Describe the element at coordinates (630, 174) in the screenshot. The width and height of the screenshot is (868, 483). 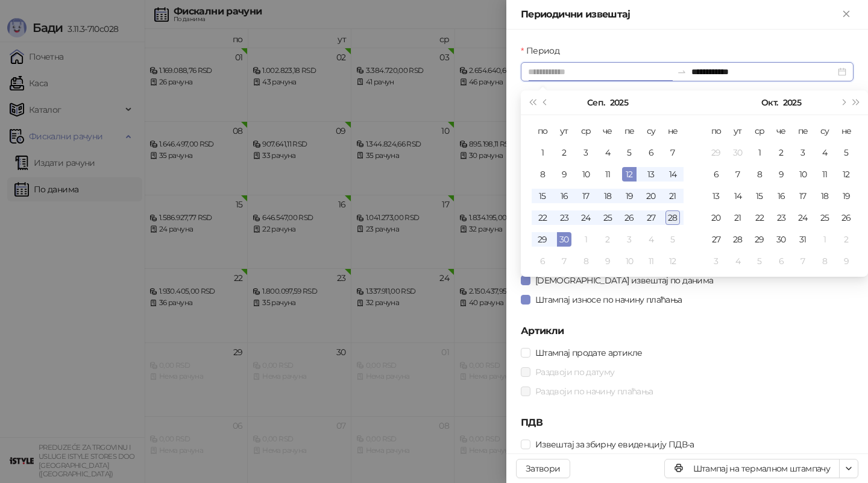
I see `td: 2025-09-12` at that location.